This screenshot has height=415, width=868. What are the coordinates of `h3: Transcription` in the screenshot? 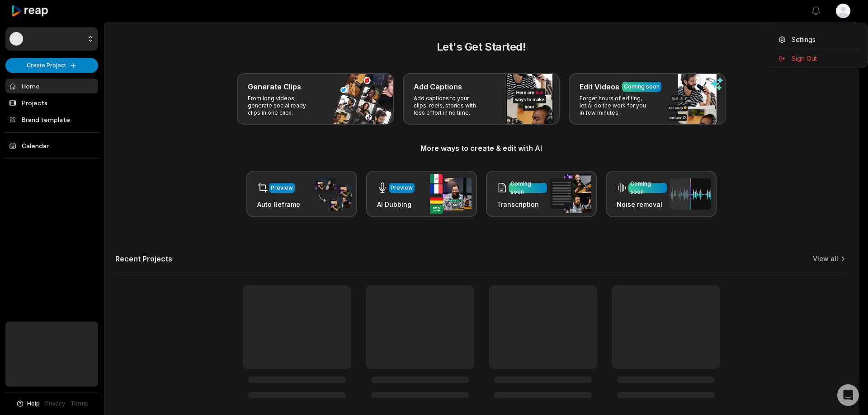 It's located at (521, 205).